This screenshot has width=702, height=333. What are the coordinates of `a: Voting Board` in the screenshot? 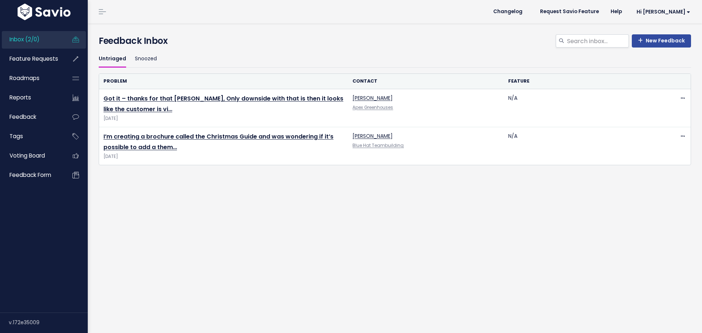 It's located at (31, 156).